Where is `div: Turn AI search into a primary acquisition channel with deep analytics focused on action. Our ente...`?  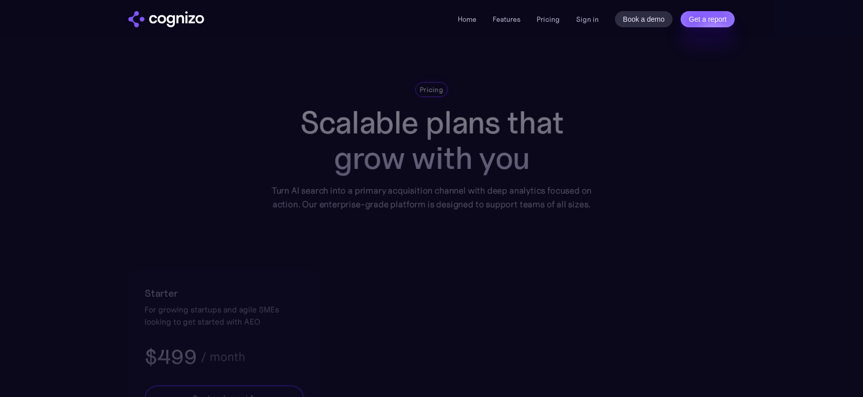 div: Turn AI search into a primary acquisition channel with deep analytics focused on action. Our ente... is located at coordinates (431, 197).